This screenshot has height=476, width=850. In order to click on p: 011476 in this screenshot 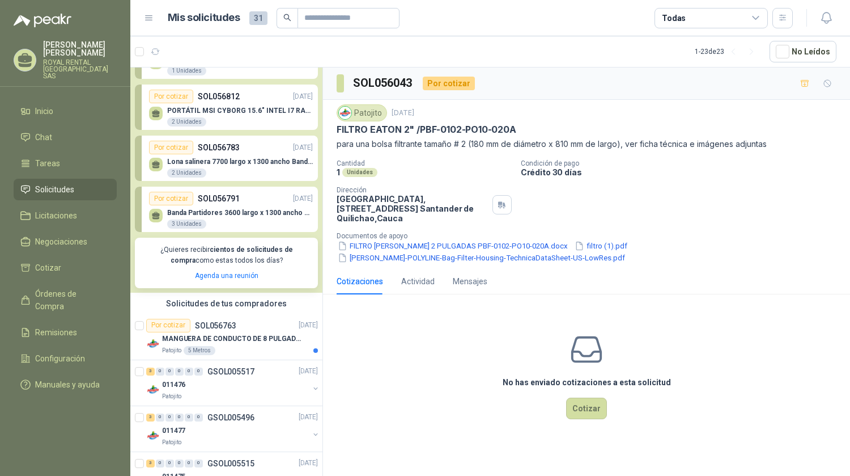, I will do `click(173, 384)`.